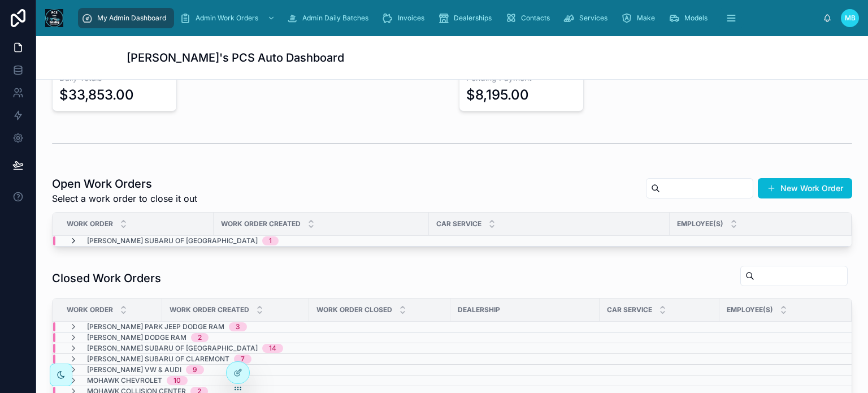 The image size is (868, 393). What do you see at coordinates (124, 381) in the screenshot?
I see `span: Mohawk Chevrolet` at bounding box center [124, 381].